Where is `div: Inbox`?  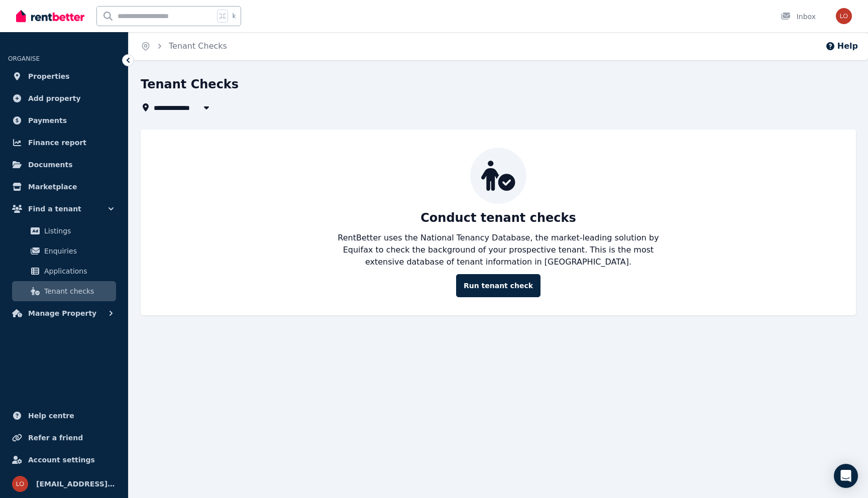
div: Inbox is located at coordinates (798, 16).